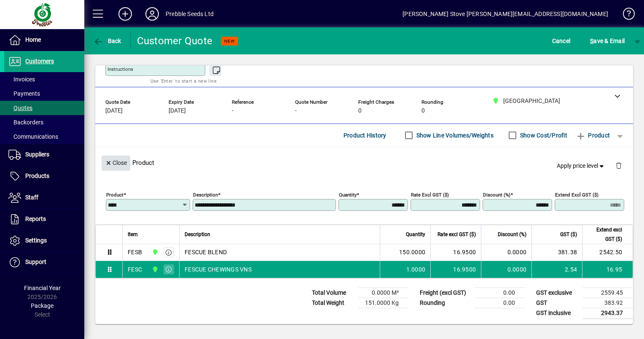  What do you see at coordinates (44, 176) in the screenshot?
I see `a: Products` at bounding box center [44, 176].